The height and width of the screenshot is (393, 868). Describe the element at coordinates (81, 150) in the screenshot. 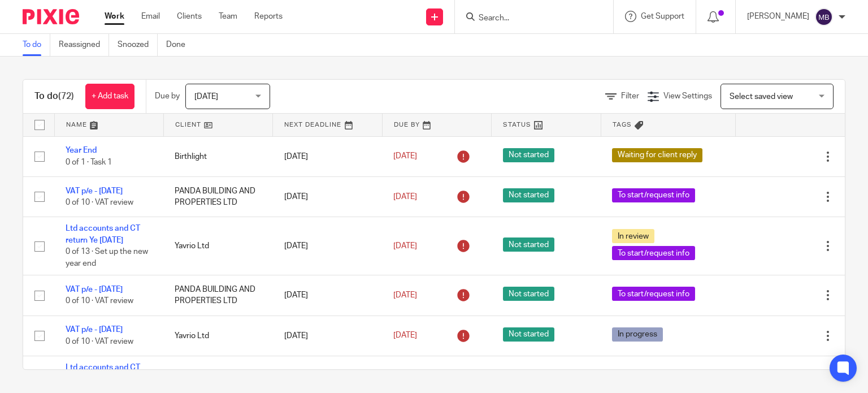

I see `a: Year End` at that location.